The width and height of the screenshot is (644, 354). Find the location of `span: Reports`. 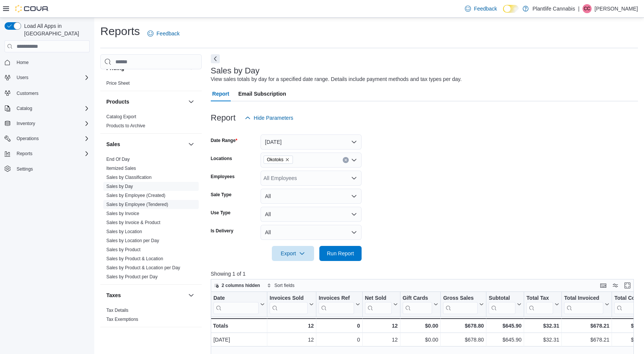

span: Reports is located at coordinates (51, 154).